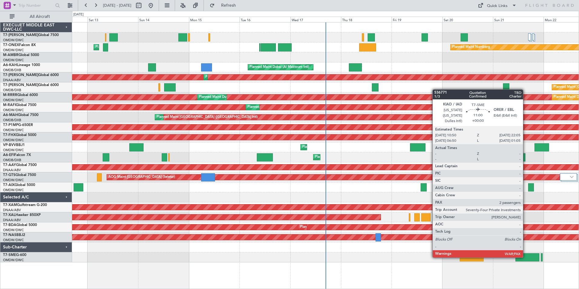  Describe the element at coordinates (497, 6) in the screenshot. I see `div: Quick Links` at that location.